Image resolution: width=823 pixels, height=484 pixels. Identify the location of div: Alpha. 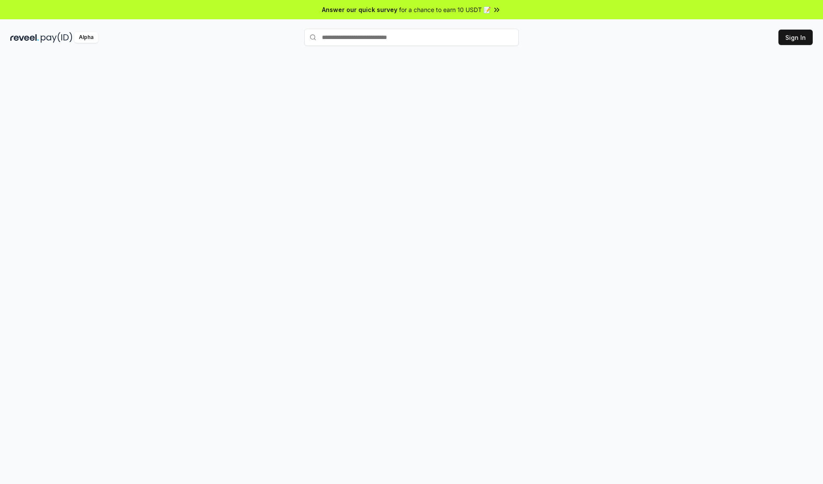
(86, 37).